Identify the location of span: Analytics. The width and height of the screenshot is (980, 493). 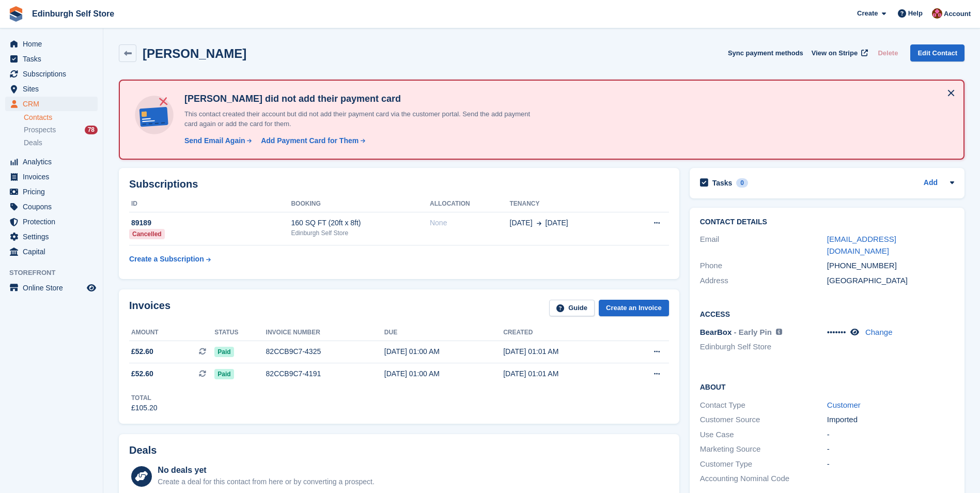
(53, 162).